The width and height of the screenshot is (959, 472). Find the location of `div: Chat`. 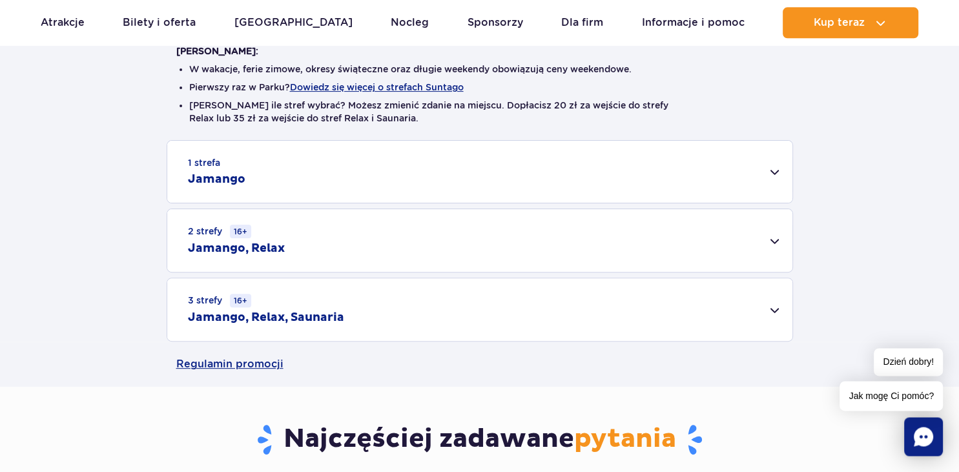

div: Chat is located at coordinates (924, 437).